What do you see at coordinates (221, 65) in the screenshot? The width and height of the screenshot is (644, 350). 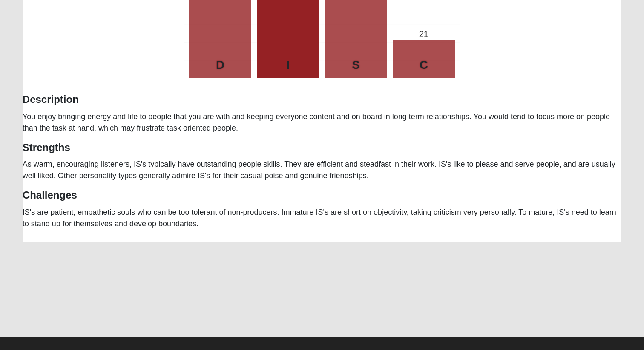 I see `div: D` at bounding box center [221, 65].